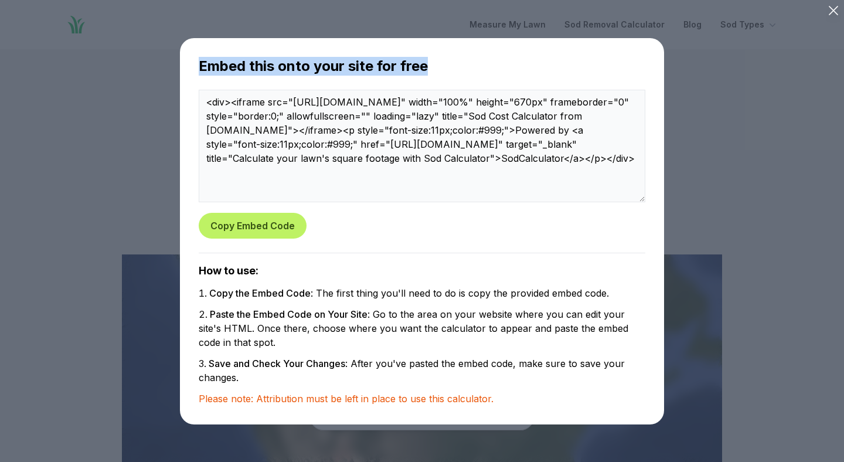 This screenshot has width=844, height=462. I want to click on p: Please note: Attribution must be left in place to use this calculator., so click(422, 398).